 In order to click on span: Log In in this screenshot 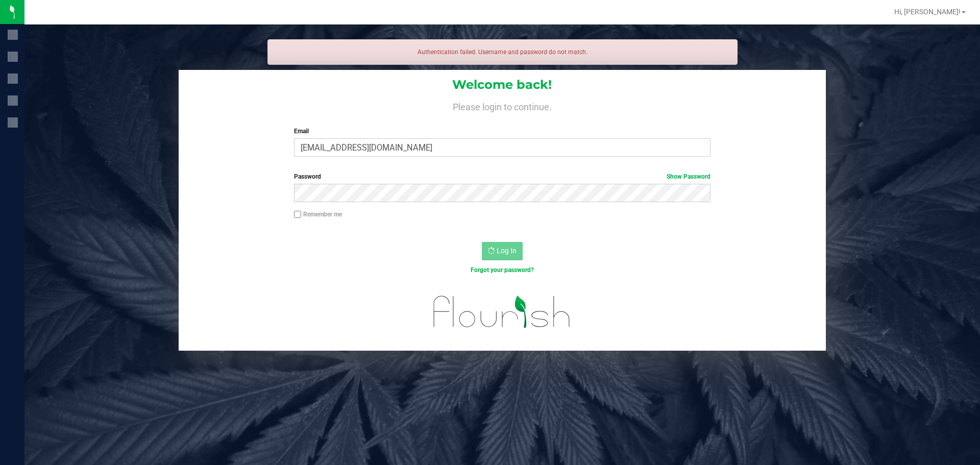, I will do `click(507, 251)`.